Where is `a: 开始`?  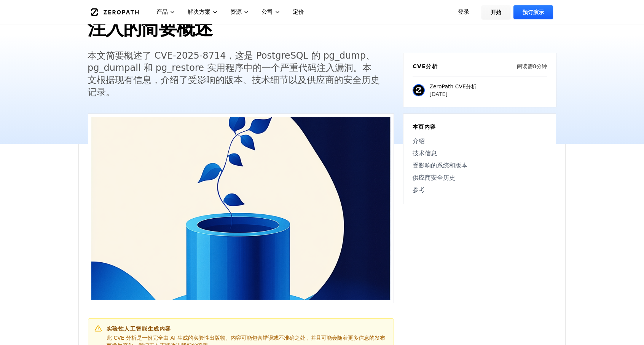 a: 开始 is located at coordinates (496, 12).